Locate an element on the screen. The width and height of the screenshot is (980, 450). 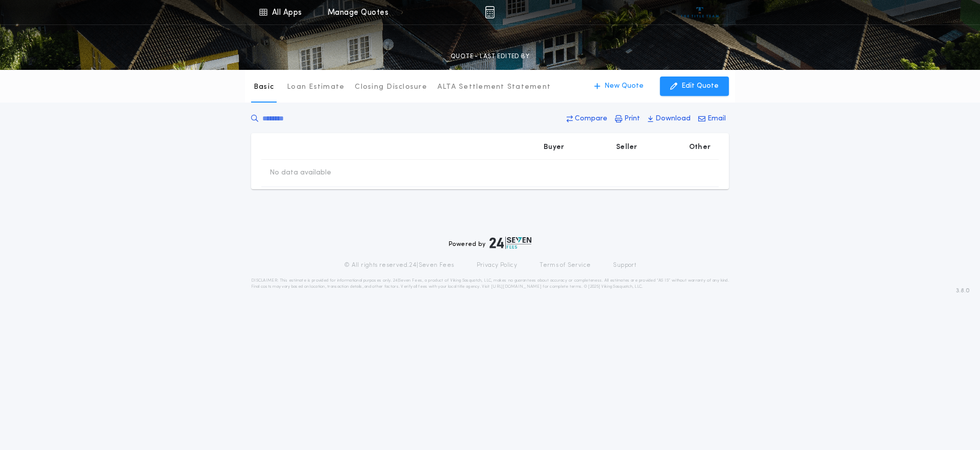
button: Email is located at coordinates (712, 119).